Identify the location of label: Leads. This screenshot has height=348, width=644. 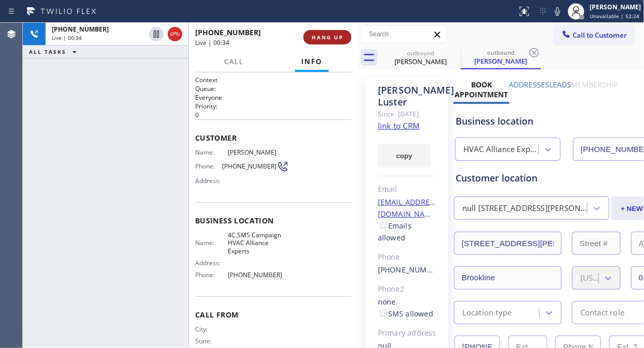
(561, 84).